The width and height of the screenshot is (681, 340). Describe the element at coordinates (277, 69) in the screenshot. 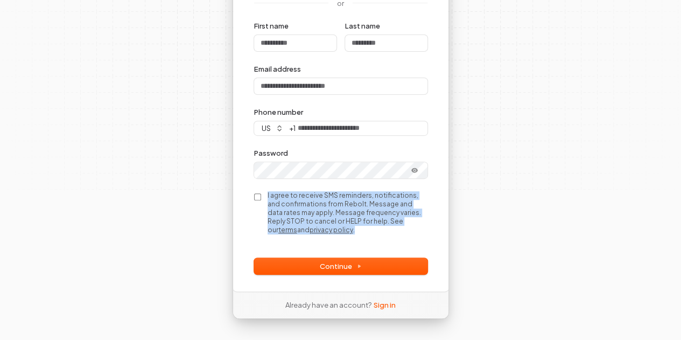

I see `label: Email address` at that location.